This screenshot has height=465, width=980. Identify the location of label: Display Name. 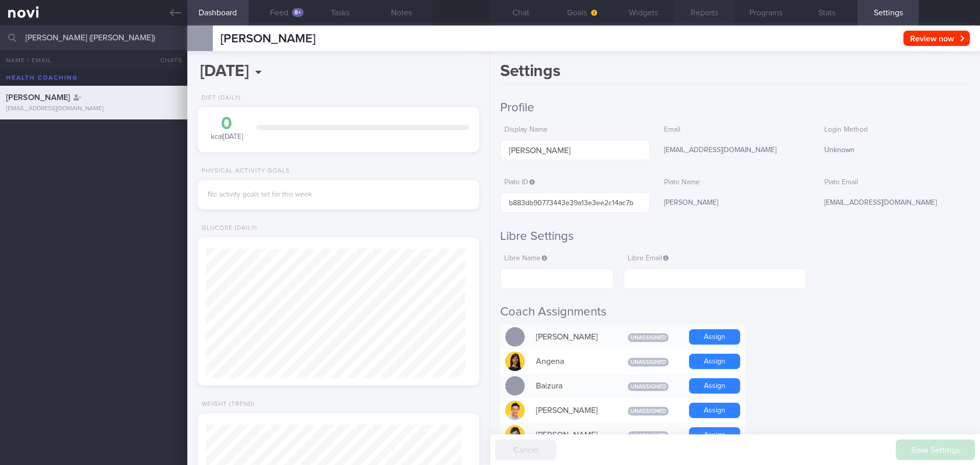
(575, 130).